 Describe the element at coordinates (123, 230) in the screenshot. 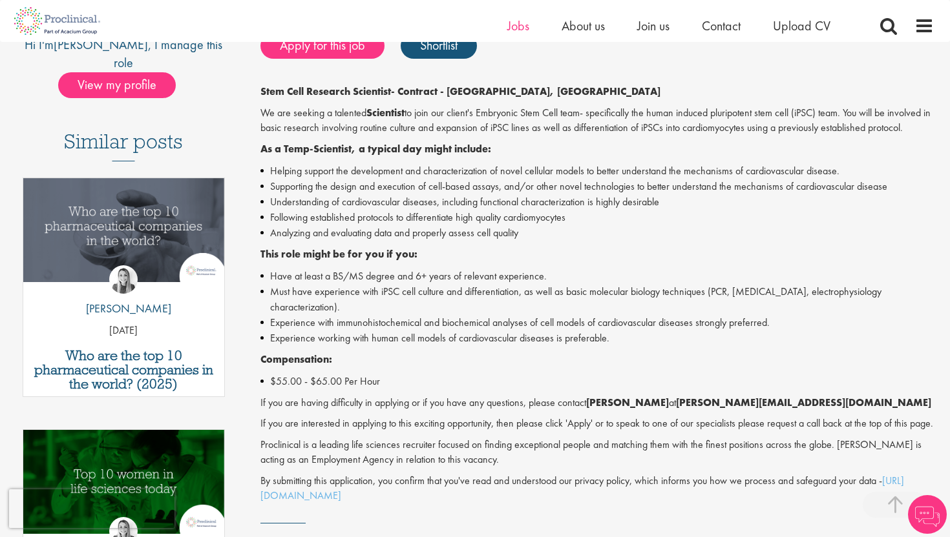

I see `img: Top 10 pharmaceutical companies in the world 2025` at that location.